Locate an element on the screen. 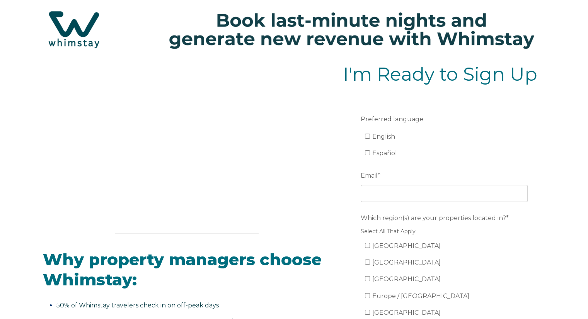  span: Preferred language is located at coordinates (392, 119).